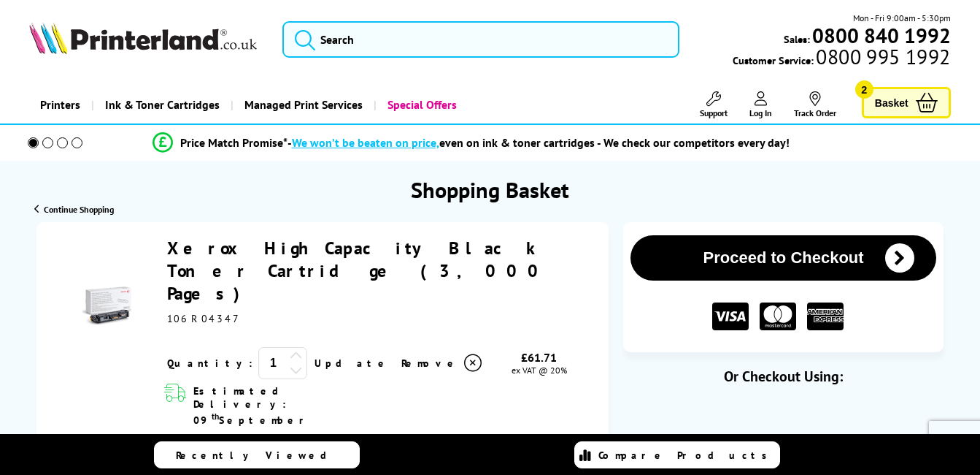  Describe the element at coordinates (160, 104) in the screenshot. I see `a: Ink & Toner Cartridges` at that location.